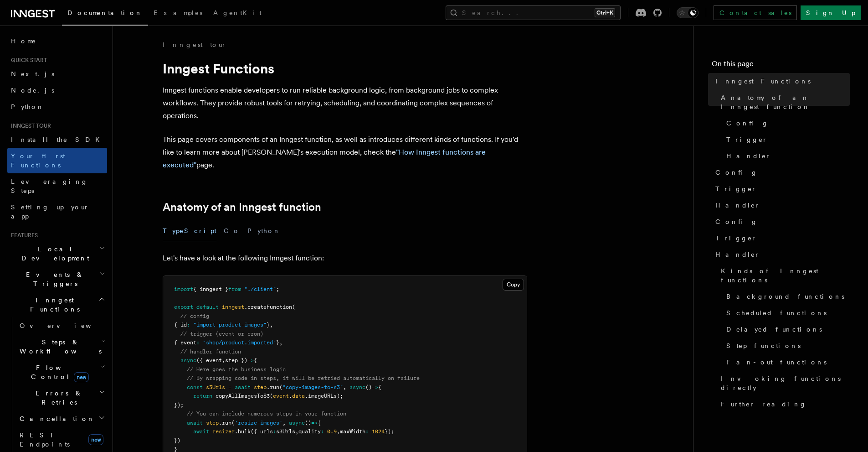 Image resolution: width=868 pixels, height=452 pixels. I want to click on span: import, so click(183, 289).